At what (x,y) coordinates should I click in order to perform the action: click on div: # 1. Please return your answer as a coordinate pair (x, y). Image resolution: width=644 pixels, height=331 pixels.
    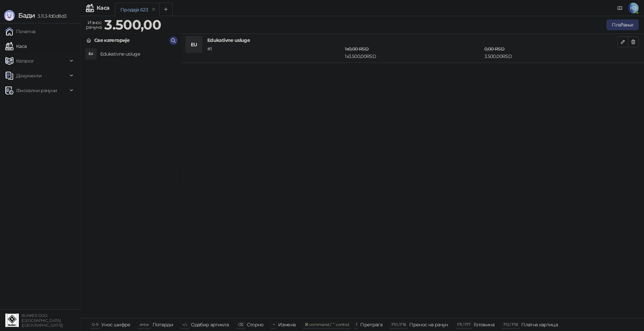
    Looking at the image, I should click on (275, 53).